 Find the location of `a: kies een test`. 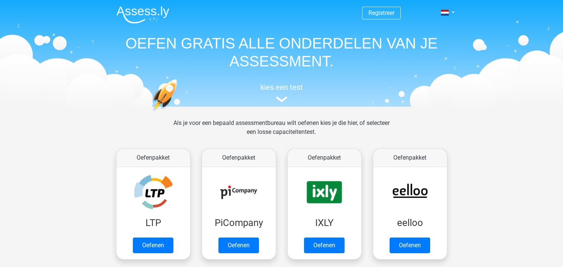

a: kies een test is located at coordinates (282, 92).